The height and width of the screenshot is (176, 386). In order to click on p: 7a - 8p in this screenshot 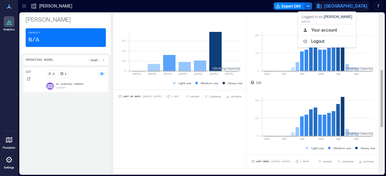, I will do `click(94, 60)`.